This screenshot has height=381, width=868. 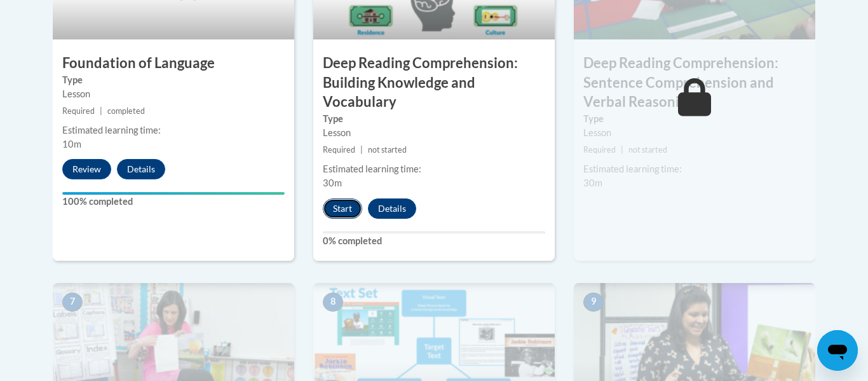 What do you see at coordinates (173, 63) in the screenshot?
I see `h3: Foundation of Language` at bounding box center [173, 63].